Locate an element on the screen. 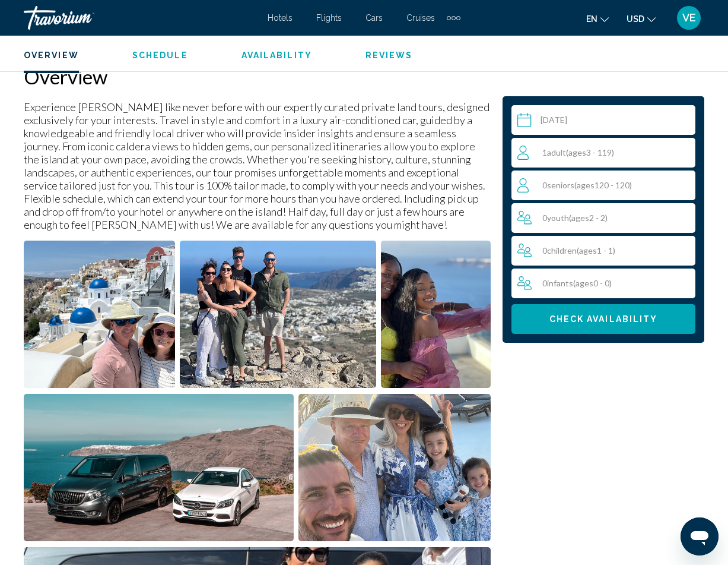 Image resolution: width=728 pixels, height=565 pixels. button: Reviews is located at coordinates (389, 55).